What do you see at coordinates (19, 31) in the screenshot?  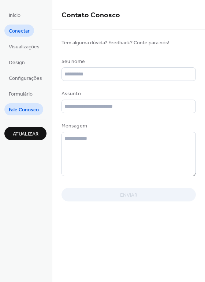 I see `span: Conectar` at bounding box center [19, 31].